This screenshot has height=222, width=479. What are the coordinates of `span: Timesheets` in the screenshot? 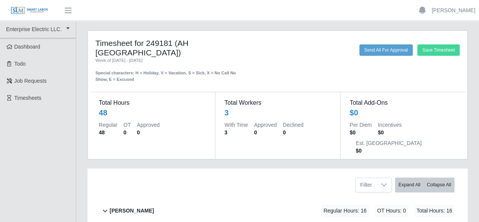 It's located at (28, 98).